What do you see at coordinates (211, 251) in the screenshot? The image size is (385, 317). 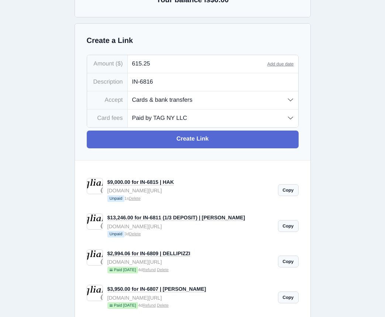 I see `button: Submit Payment` at bounding box center [211, 251].